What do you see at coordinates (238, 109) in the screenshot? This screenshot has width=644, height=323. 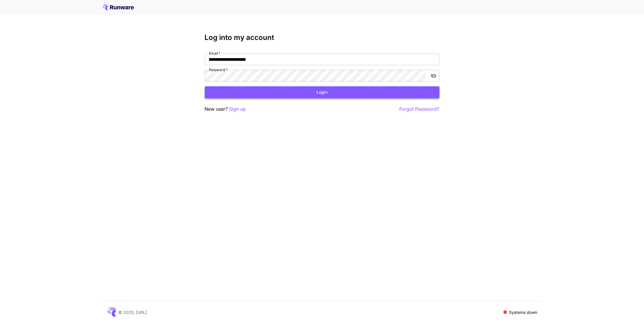 I see `p: Sign up` at bounding box center [238, 109].